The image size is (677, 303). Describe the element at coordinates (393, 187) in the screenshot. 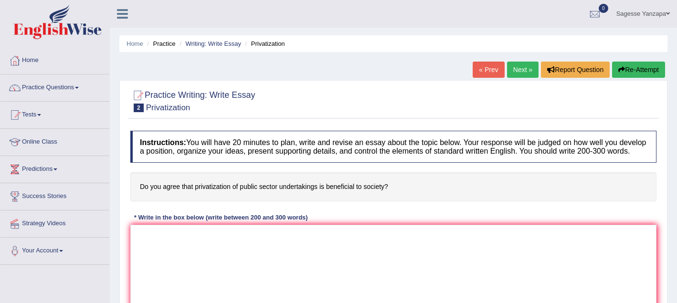

I see `h4: Do you agree that privatization of public sector undertakings is beneficial to society?` at that location.